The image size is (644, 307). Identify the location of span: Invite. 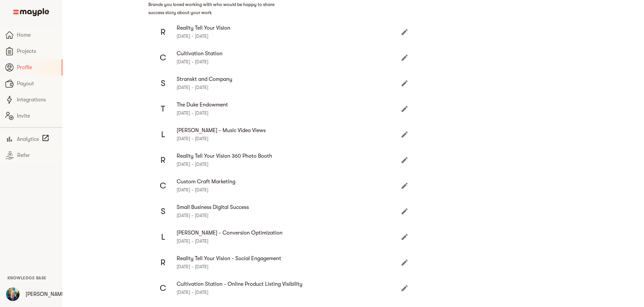
(37, 116).